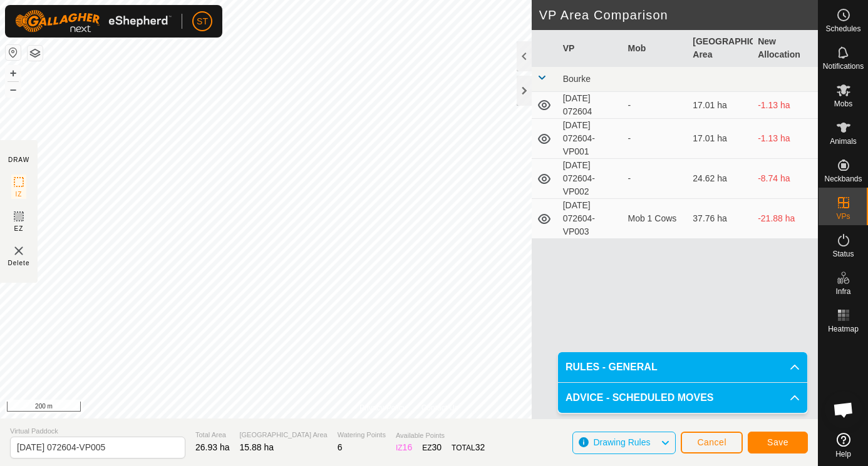  Describe the element at coordinates (19, 251) in the screenshot. I see `img: VP` at that location.